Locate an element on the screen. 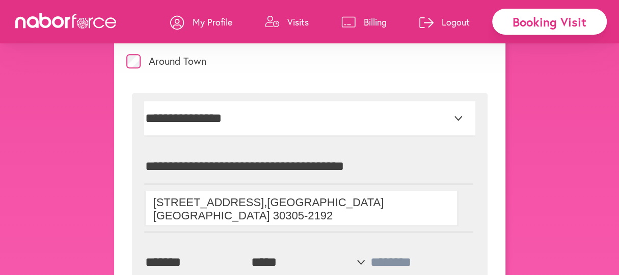 The image size is (619, 275). a: Logout is located at coordinates (444, 22).